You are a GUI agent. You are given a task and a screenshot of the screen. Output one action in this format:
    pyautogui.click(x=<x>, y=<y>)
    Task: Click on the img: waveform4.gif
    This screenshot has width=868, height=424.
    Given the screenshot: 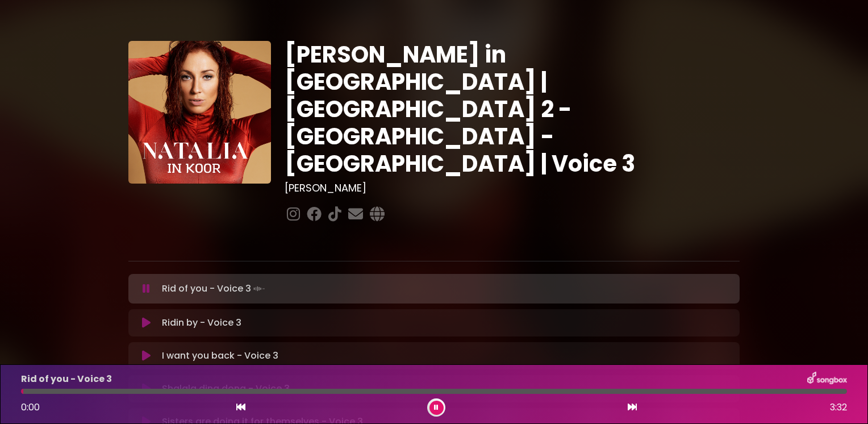 What is the action you would take?
    pyautogui.click(x=259, y=289)
    